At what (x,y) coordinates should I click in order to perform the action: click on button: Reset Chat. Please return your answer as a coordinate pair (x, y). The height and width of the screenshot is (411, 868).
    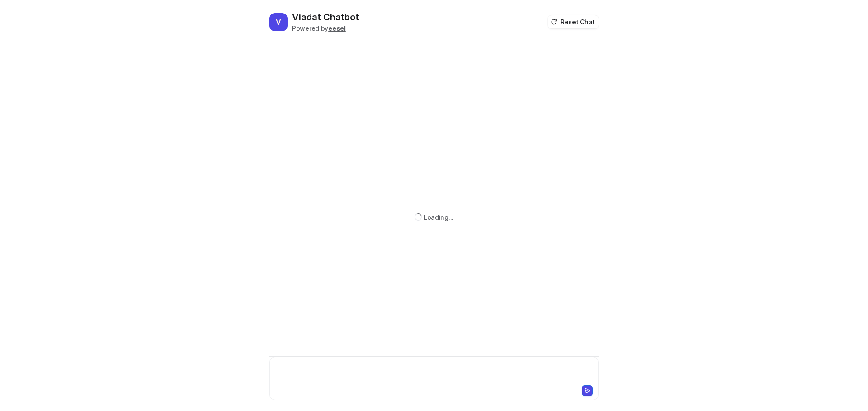
    Looking at the image, I should click on (573, 22).